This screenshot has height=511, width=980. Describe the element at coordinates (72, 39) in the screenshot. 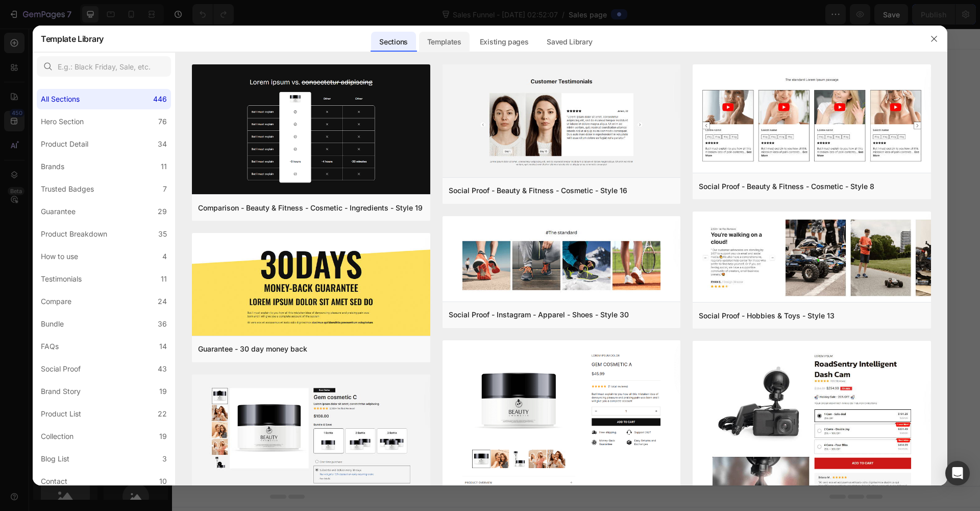

I see `h2: Template Library` at that location.